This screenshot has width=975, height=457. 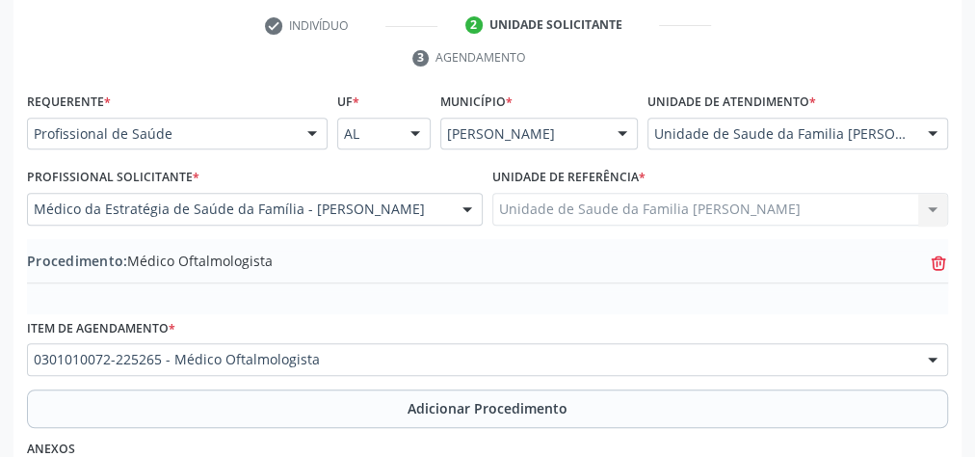 I want to click on span: 0301010072-225265 - Médico Oftalmologista, so click(x=471, y=360).